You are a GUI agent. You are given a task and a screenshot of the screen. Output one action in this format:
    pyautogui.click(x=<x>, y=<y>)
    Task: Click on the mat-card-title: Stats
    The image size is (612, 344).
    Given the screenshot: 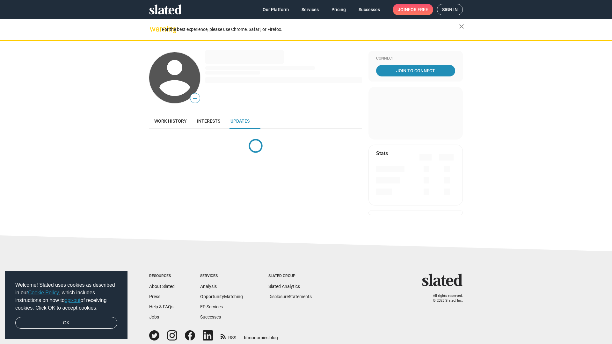 What is the action you would take?
    pyautogui.click(x=382, y=153)
    